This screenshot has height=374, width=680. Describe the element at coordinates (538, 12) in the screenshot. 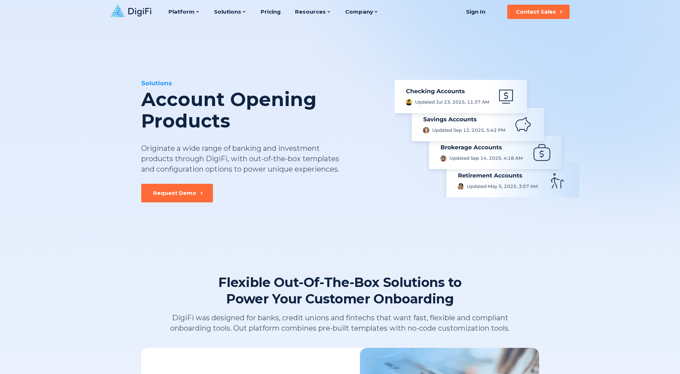

I see `button: Contact Sales` at that location.